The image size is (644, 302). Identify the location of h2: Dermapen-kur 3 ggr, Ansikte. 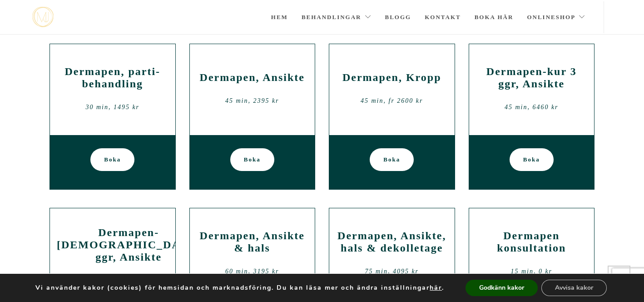
(532, 77).